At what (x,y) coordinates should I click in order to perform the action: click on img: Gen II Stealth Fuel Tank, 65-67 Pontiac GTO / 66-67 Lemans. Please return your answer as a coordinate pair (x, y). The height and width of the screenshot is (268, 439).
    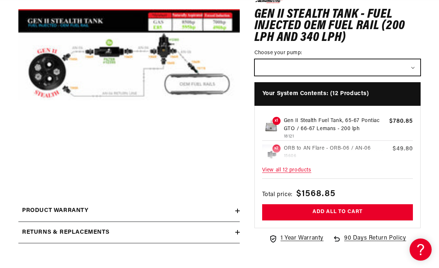
    Looking at the image, I should click on (272, 126).